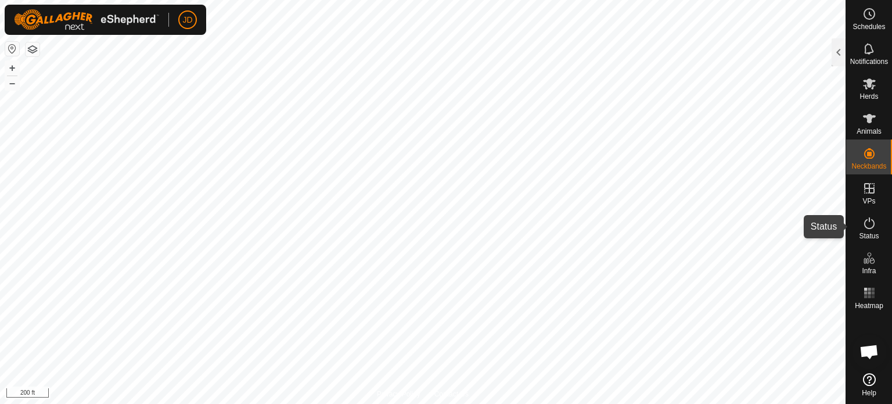  What do you see at coordinates (451, 394) in the screenshot?
I see `a: Contact Us` at bounding box center [451, 394].